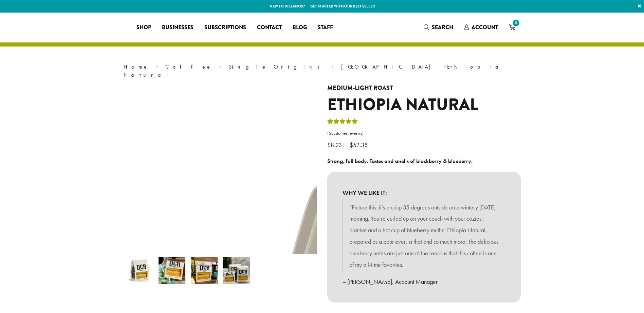 The width and height of the screenshot is (644, 313). What do you see at coordinates (144, 28) in the screenshot?
I see `a: Shop` at bounding box center [144, 28].